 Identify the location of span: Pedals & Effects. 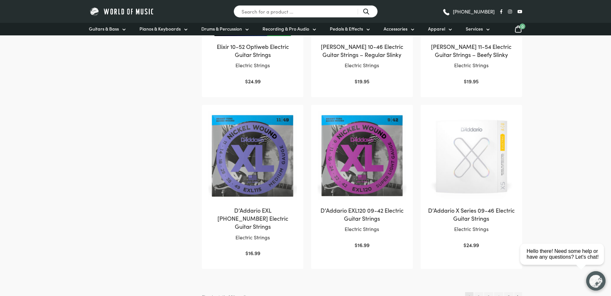
(346, 29).